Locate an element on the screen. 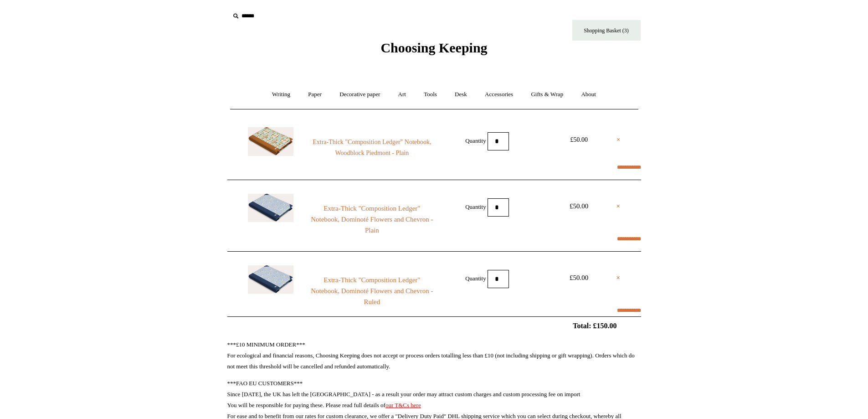 The image size is (868, 419). span: Choosing Keeping is located at coordinates (434, 47).